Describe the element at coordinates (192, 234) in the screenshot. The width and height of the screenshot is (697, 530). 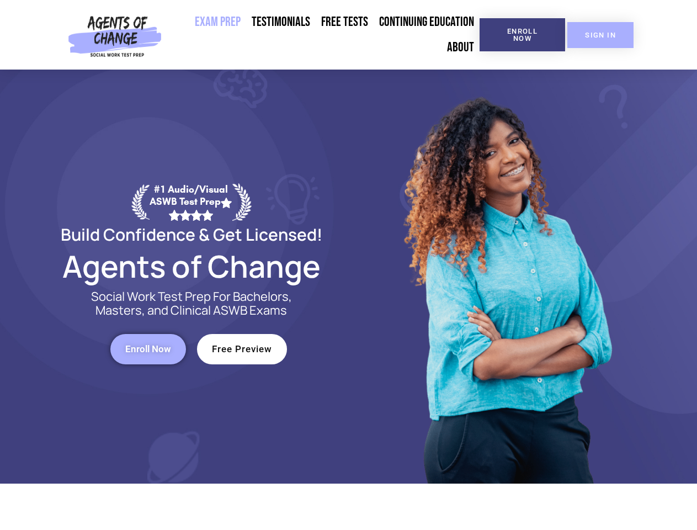
I see `h2: Build Confidence & Get Licensed!` at that location.